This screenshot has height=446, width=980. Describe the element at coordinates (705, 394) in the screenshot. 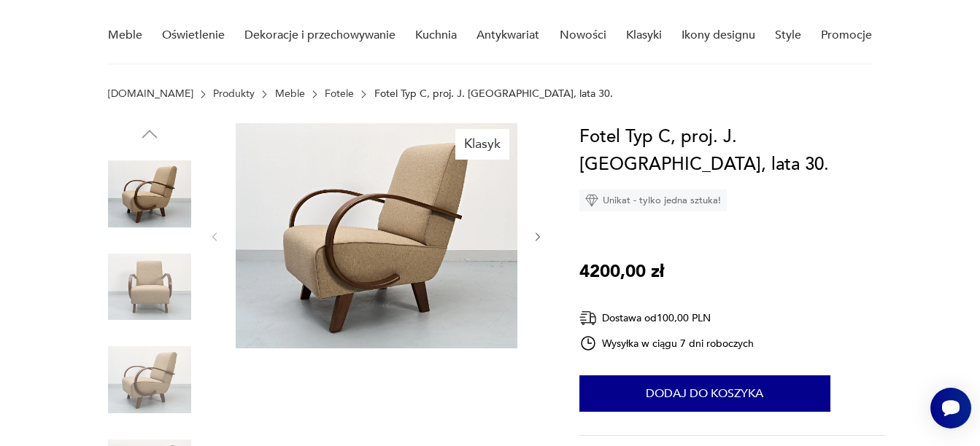

I see `button: Dodaj do koszyka` at that location.